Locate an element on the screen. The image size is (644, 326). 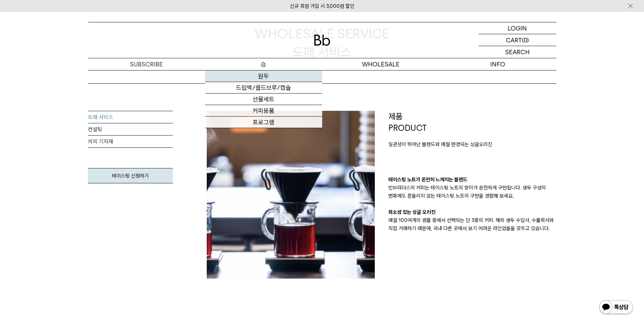
a: 드립백/콜드브루/캡슐 is located at coordinates (263, 88).